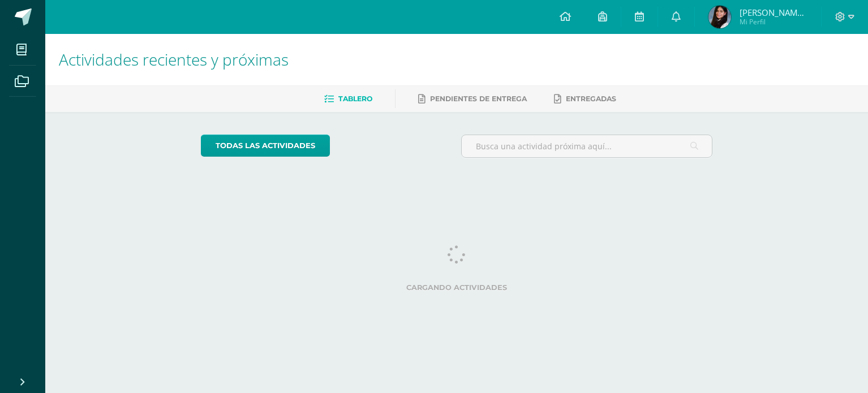 The image size is (868, 393). Describe the element at coordinates (174, 59) in the screenshot. I see `span: Actividades recientes y próximas` at that location.